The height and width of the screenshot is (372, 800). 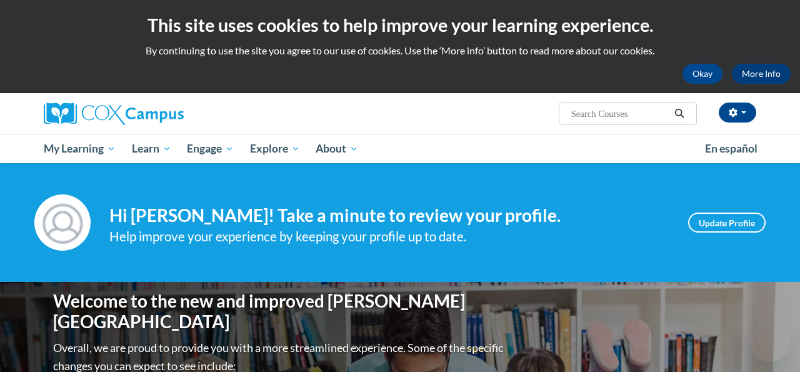 I want to click on a: Explore, so click(x=275, y=149).